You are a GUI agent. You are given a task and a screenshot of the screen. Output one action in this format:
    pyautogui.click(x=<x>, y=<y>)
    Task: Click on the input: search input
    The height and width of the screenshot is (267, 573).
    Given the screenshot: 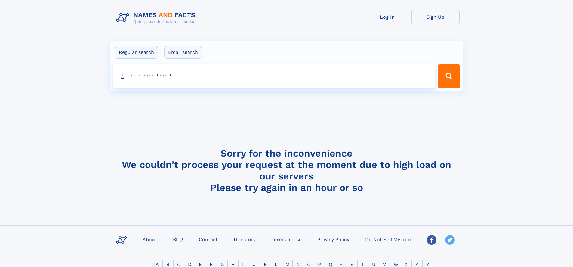 What is the action you would take?
    pyautogui.click(x=274, y=76)
    